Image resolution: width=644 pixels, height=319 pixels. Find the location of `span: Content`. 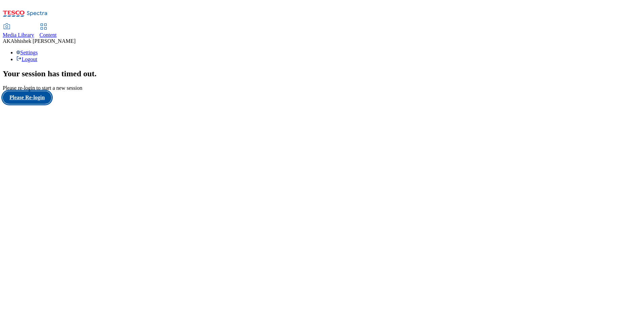

span: Content is located at coordinates (48, 35).